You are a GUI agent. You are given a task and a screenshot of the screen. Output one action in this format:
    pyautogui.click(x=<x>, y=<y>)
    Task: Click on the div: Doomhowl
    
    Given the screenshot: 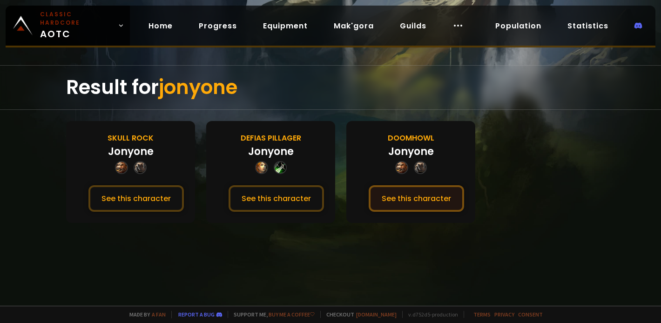 What is the action you would take?
    pyautogui.click(x=411, y=138)
    